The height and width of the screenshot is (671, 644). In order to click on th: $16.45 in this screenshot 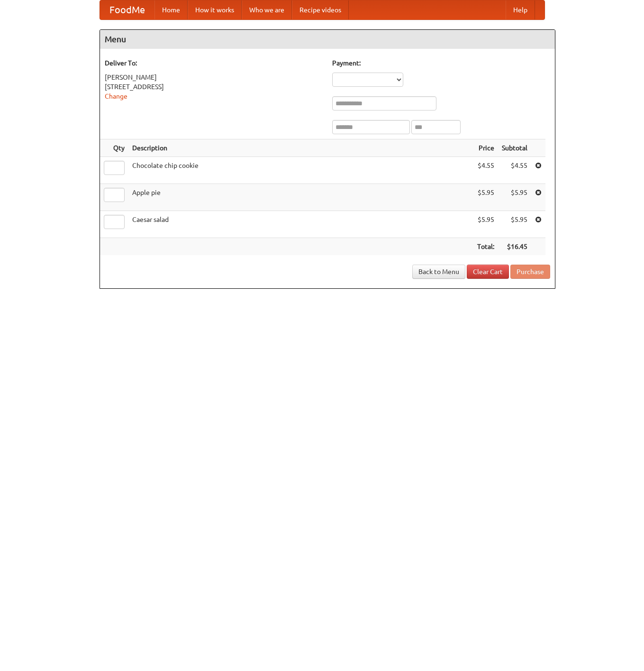, I will do `click(515, 246)`.